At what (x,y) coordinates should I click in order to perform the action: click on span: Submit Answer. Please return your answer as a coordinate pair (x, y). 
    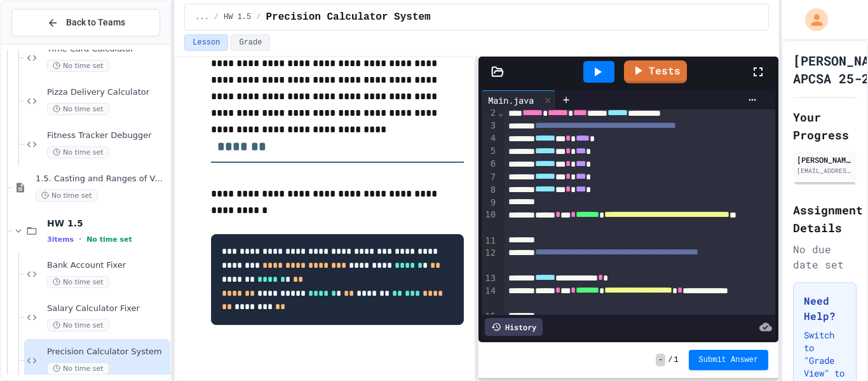
    Looking at the image, I should click on (729, 360).